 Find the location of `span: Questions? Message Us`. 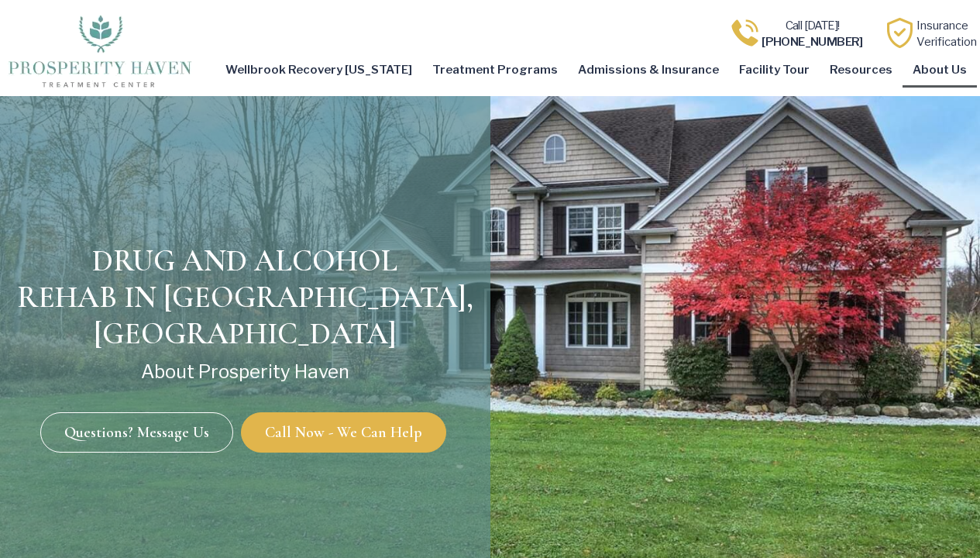

span: Questions? Message Us is located at coordinates (136, 433).